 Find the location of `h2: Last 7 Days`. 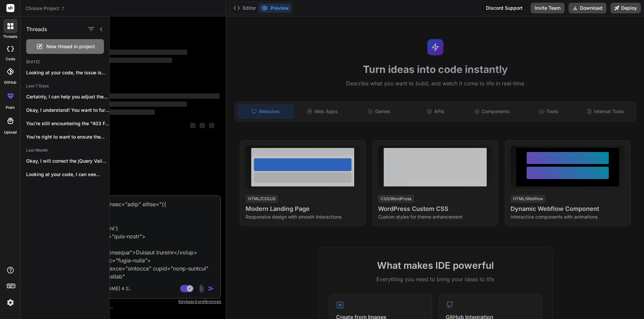

h2: Last 7 Days is located at coordinates (65, 86).